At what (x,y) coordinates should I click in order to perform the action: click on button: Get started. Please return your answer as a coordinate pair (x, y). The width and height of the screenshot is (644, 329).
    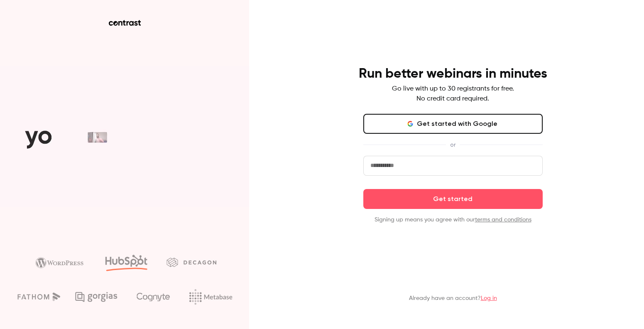
    Looking at the image, I should click on (453, 199).